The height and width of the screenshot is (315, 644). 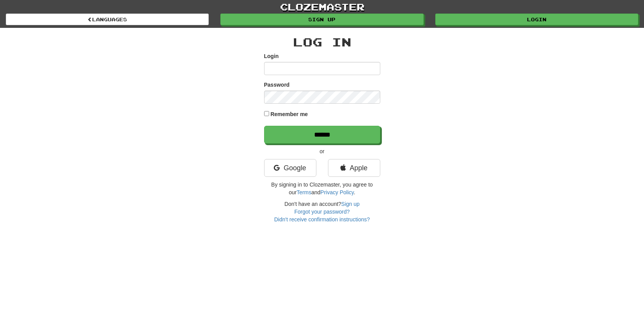 What do you see at coordinates (289, 114) in the screenshot?
I see `label: Remember me` at bounding box center [289, 114].